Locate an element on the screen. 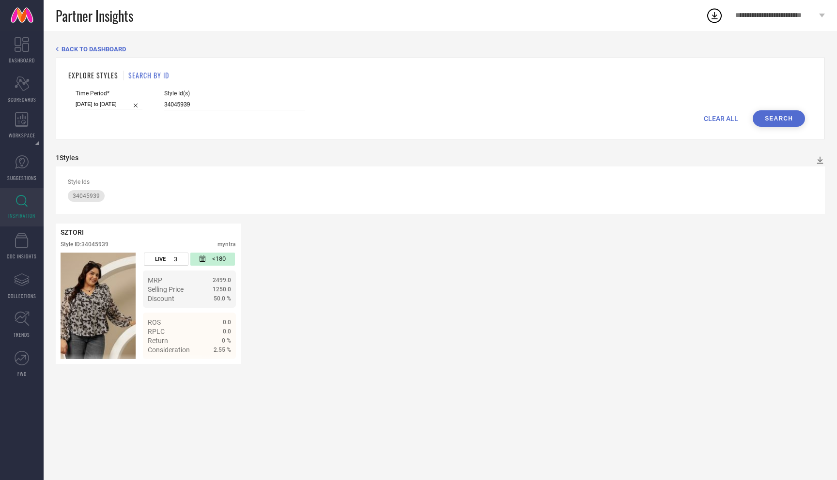  span: Details is located at coordinates (220, 367).